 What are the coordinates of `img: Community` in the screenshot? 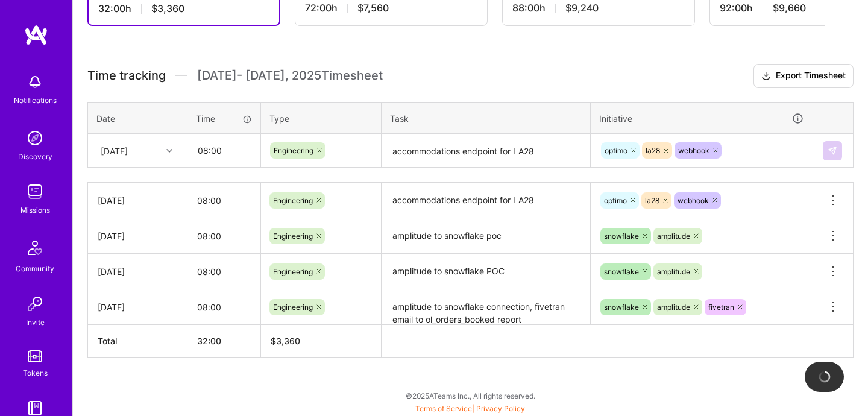 It's located at (35, 248).